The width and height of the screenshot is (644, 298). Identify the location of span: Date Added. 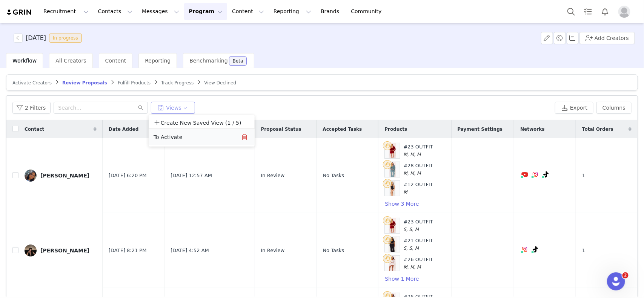
(123, 129).